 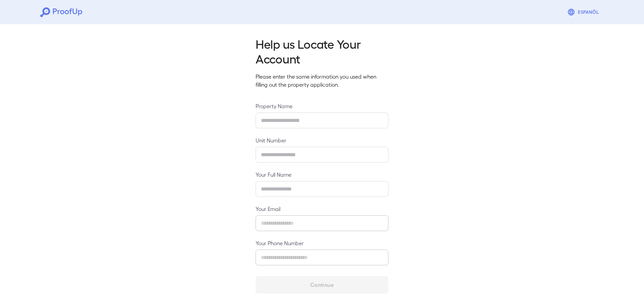 I want to click on label: Your Phone Number, so click(x=322, y=243).